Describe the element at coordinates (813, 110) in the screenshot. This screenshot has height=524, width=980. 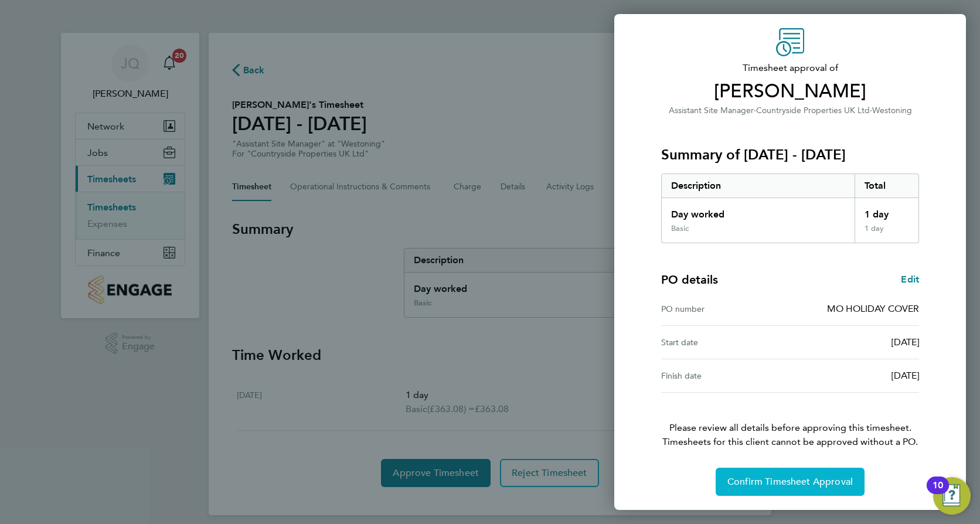
I see `span: Countryside Properties UK Ltd` at that location.